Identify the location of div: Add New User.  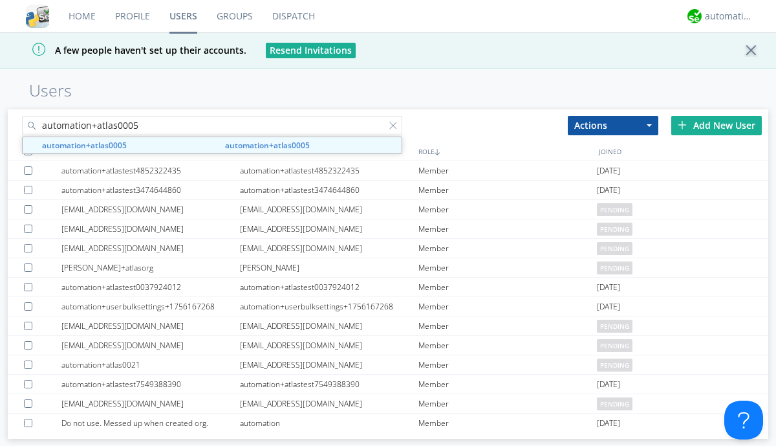
(717, 126).